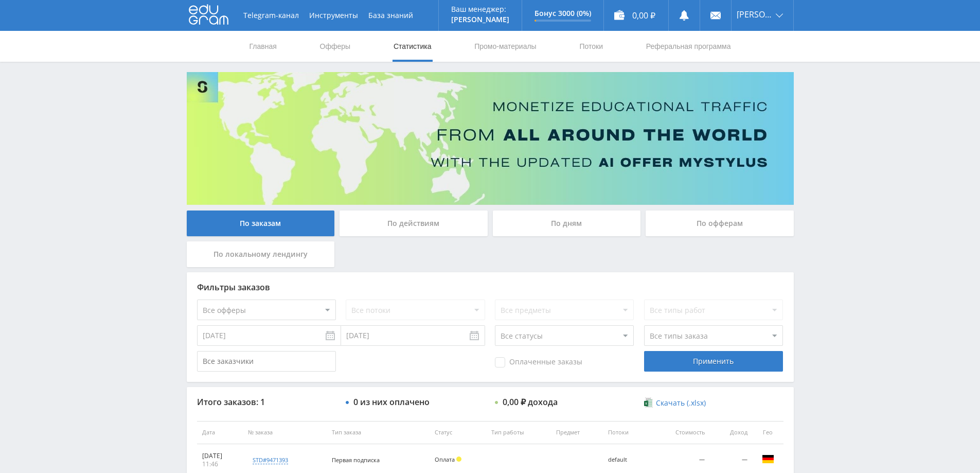 The width and height of the screenshot is (980, 473). What do you see at coordinates (563, 13) in the screenshot?
I see `p: Бонус 3000 (0%)` at bounding box center [563, 13].